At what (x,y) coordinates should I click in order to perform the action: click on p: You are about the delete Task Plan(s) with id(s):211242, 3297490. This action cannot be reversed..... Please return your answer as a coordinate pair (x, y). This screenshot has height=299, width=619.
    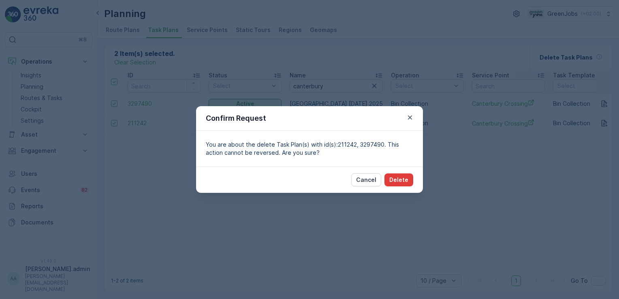
    Looking at the image, I should click on (310, 149).